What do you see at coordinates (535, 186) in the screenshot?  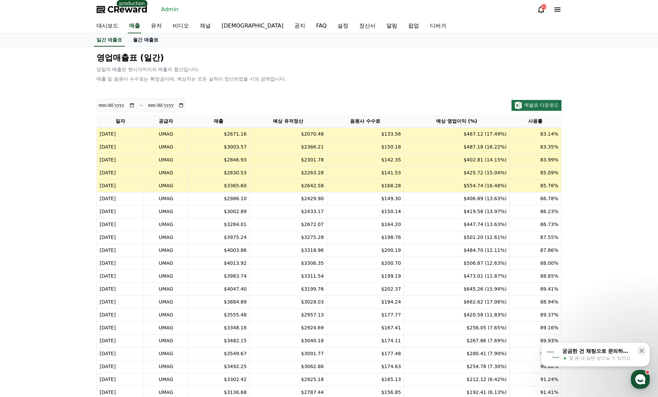 I see `td: 85.76%` at bounding box center [535, 186].